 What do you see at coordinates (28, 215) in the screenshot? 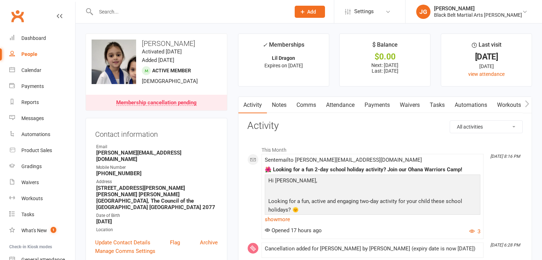
I see `div: Tasks` at bounding box center [28, 215].